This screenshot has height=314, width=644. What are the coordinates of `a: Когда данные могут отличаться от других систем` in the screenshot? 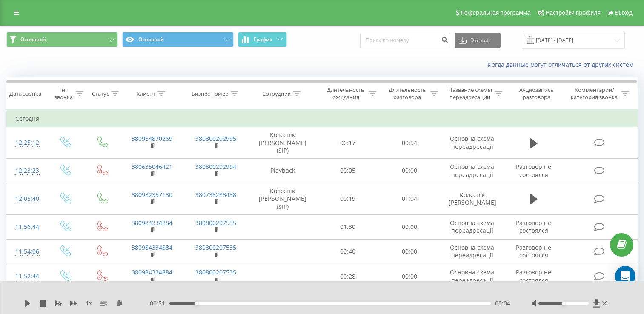 It's located at (563, 64).